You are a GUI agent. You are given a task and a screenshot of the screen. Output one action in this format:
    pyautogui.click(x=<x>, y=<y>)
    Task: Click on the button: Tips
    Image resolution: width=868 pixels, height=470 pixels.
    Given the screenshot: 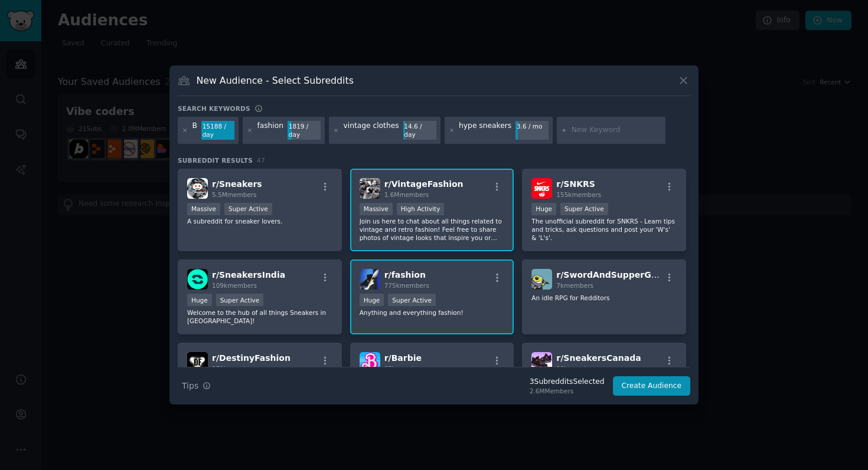 What is the action you would take?
    pyautogui.click(x=196, y=386)
    